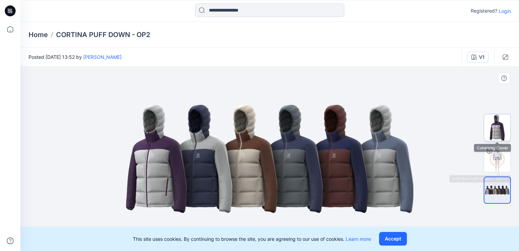 The image size is (519, 251). Describe the element at coordinates (505, 11) in the screenshot. I see `p: Login` at that location.